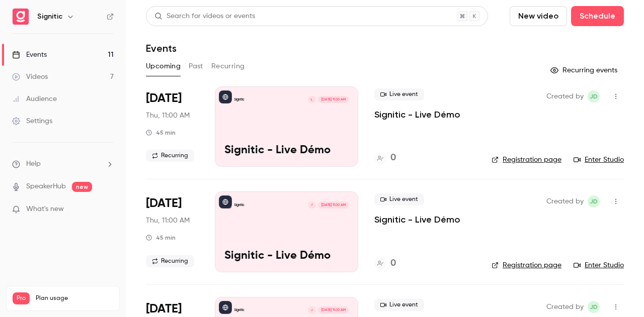  What do you see at coordinates (163, 66) in the screenshot?
I see `button: Upcoming` at bounding box center [163, 66].